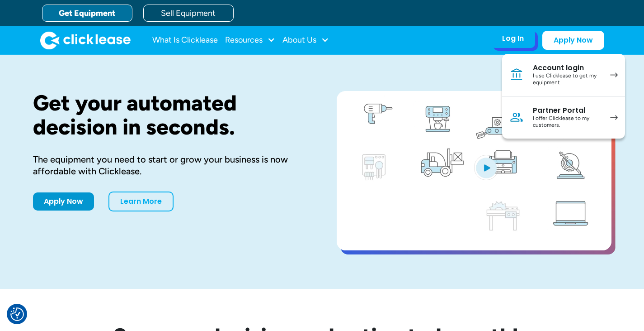  I want to click on img: Person icon, so click(516, 117).